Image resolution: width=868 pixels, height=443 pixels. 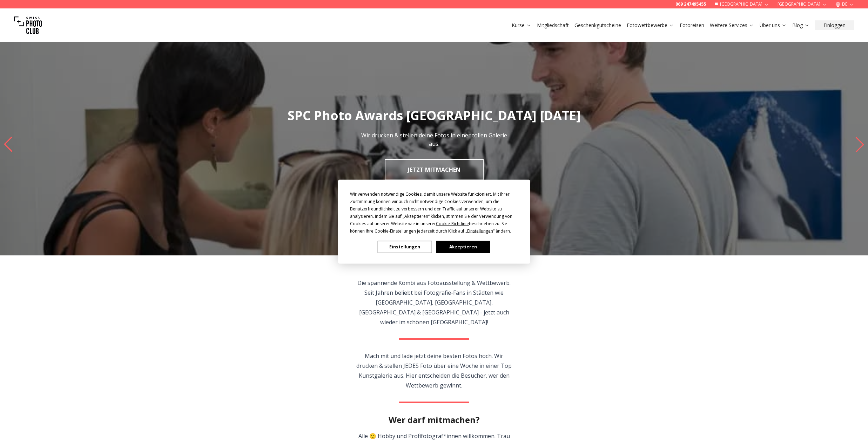 I want to click on button: Akzeptieren, so click(x=463, y=246).